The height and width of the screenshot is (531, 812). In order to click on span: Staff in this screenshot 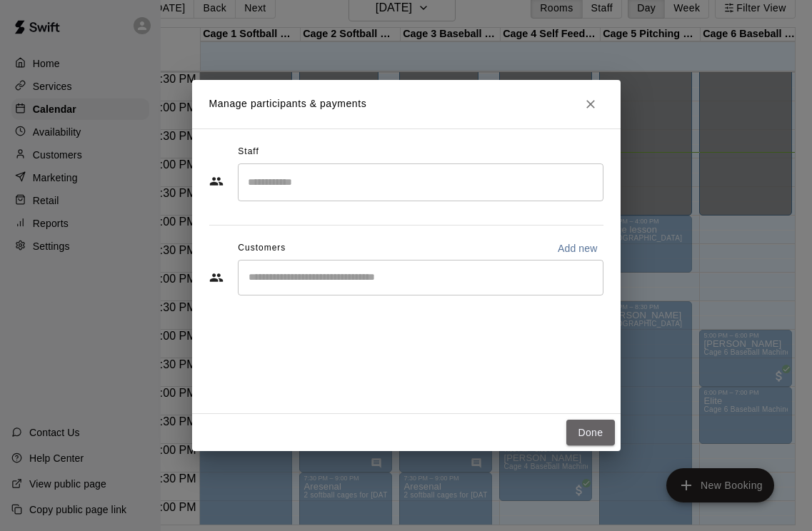, I will do `click(248, 152)`.